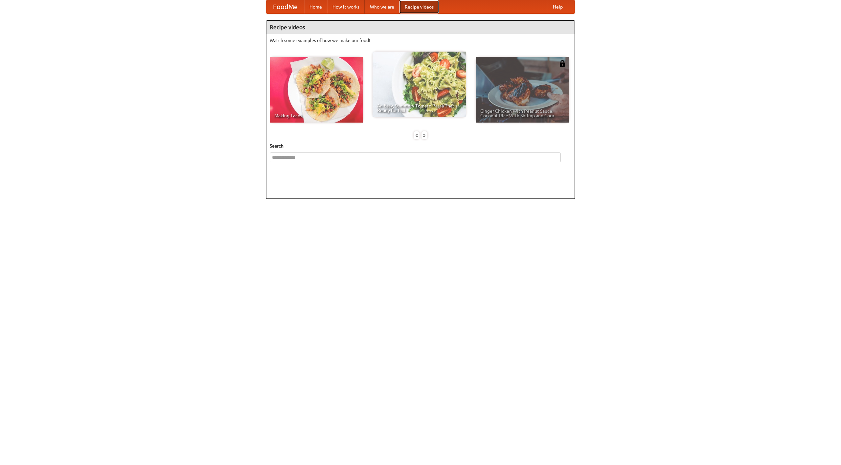 The width and height of the screenshot is (841, 465). I want to click on a: Who we are, so click(382, 7).